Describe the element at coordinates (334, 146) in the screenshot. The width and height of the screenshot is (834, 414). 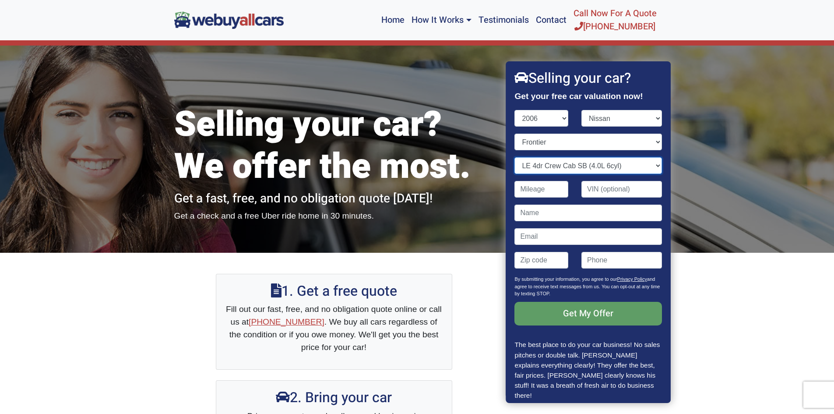
I see `h1: Selling your car? We offer the most.` at that location.